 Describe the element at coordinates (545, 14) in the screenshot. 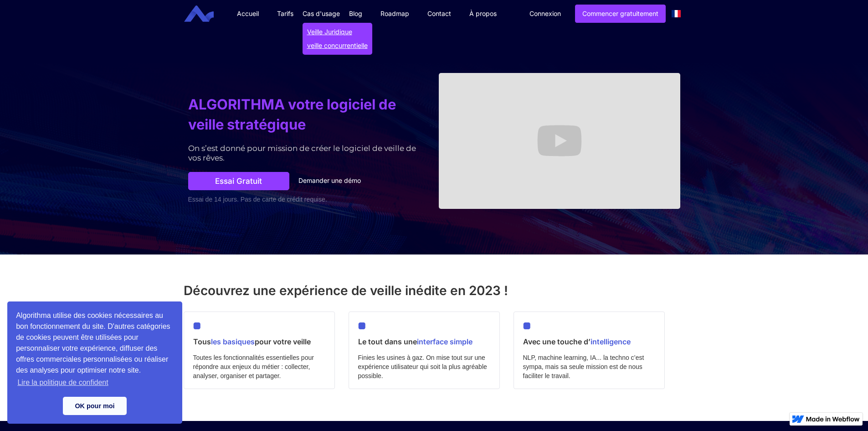

I see `a: Connexion` at that location.